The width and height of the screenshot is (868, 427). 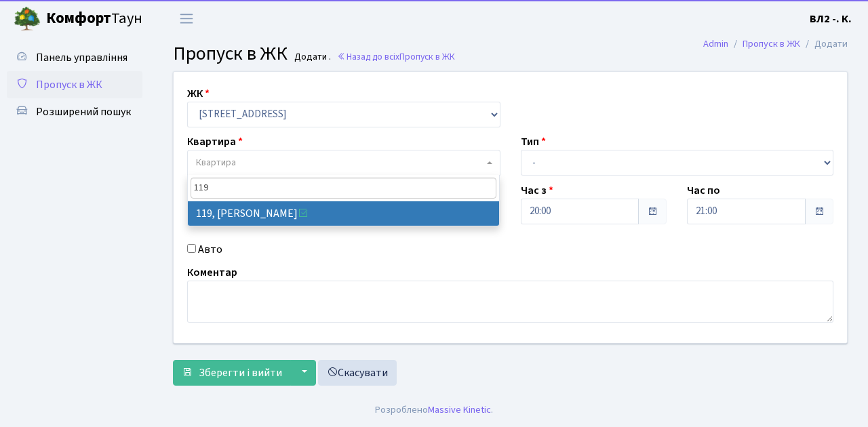 I want to click on a: Admin, so click(x=715, y=43).